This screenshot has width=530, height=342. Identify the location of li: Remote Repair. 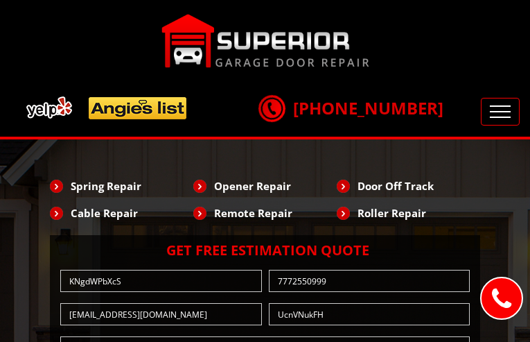
(265, 213).